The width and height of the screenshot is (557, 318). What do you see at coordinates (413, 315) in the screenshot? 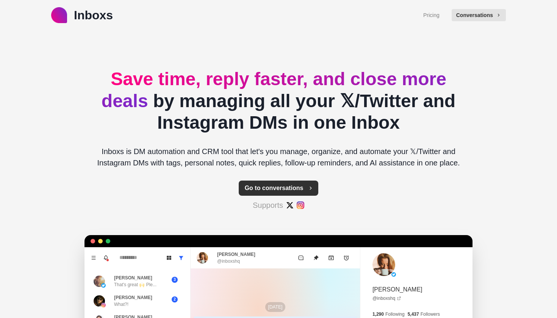
I see `p: 5,437` at bounding box center [413, 315].